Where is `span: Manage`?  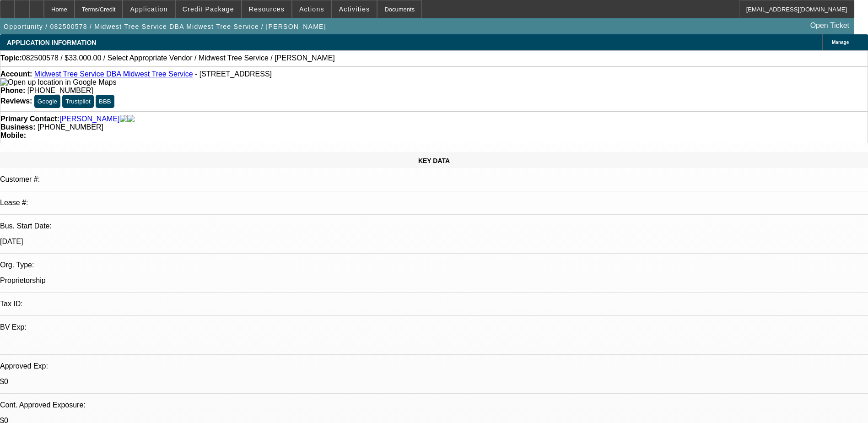 span: Manage is located at coordinates (840, 42).